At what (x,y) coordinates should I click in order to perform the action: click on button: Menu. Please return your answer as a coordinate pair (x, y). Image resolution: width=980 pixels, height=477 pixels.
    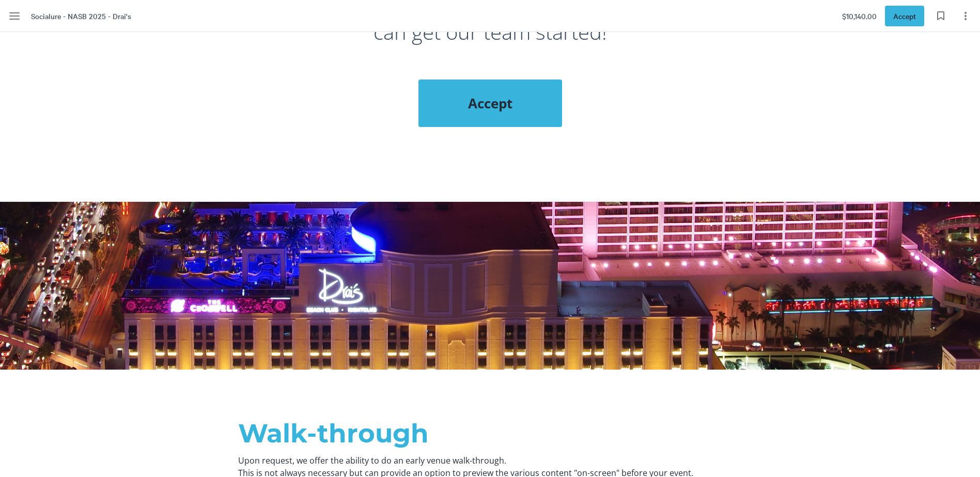
    Looking at the image, I should click on (14, 16).